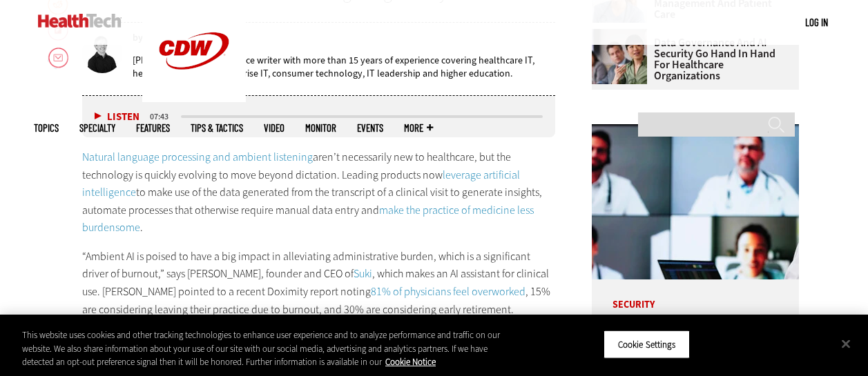 The height and width of the screenshot is (376, 868). What do you see at coordinates (198, 157) in the screenshot?
I see `a: Natural language processing and ambient listening` at bounding box center [198, 157].